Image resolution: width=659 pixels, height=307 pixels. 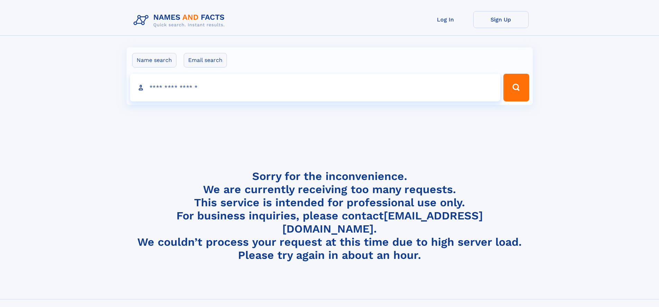 What do you see at coordinates (181, 20) in the screenshot?
I see `img: Logo Names and Facts` at bounding box center [181, 20].